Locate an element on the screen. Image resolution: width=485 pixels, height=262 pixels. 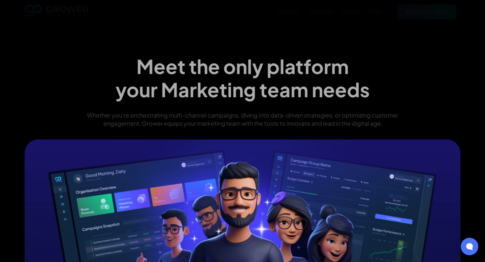
div: Platform is located at coordinates (288, 11).